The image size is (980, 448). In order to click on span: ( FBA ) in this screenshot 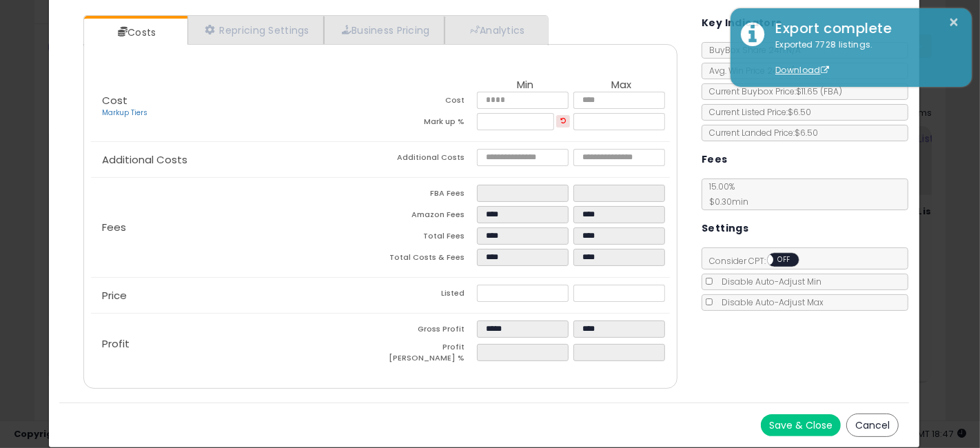, I will do `click(831, 91)`.